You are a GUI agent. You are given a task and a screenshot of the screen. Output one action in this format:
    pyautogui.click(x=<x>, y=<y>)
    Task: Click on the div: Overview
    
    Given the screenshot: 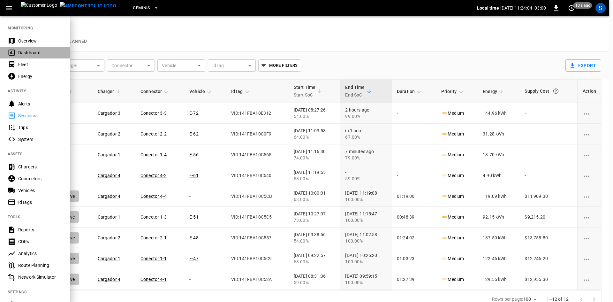 What is the action you would take?
    pyautogui.click(x=40, y=41)
    